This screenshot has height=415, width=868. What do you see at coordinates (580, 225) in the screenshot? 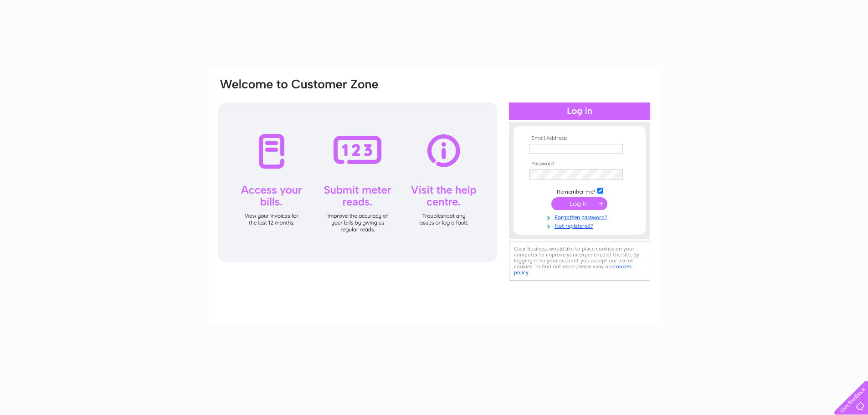
I see `a: Not registered?` at bounding box center [580, 225].